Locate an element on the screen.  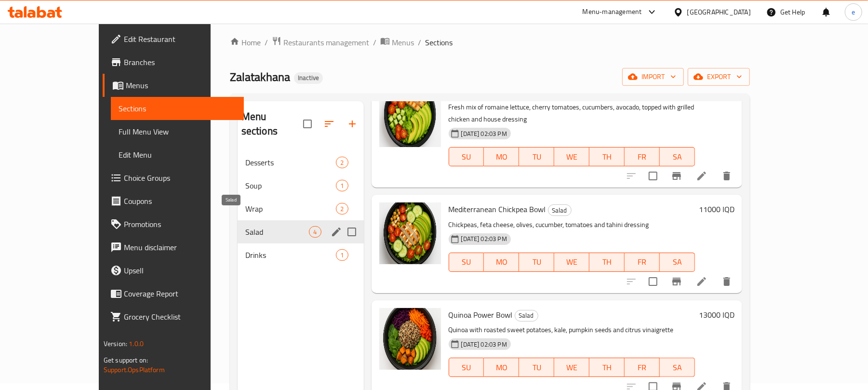
button: SU is located at coordinates (467, 367).